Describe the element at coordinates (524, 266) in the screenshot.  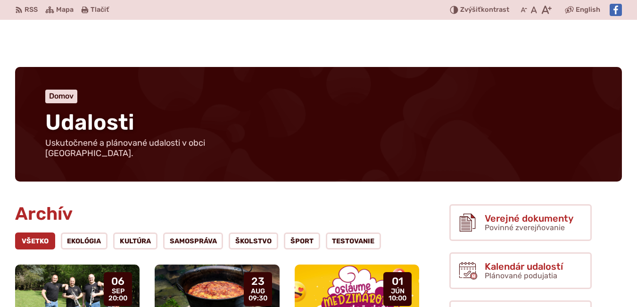
I see `span: Kalendár udalostí` at that location.